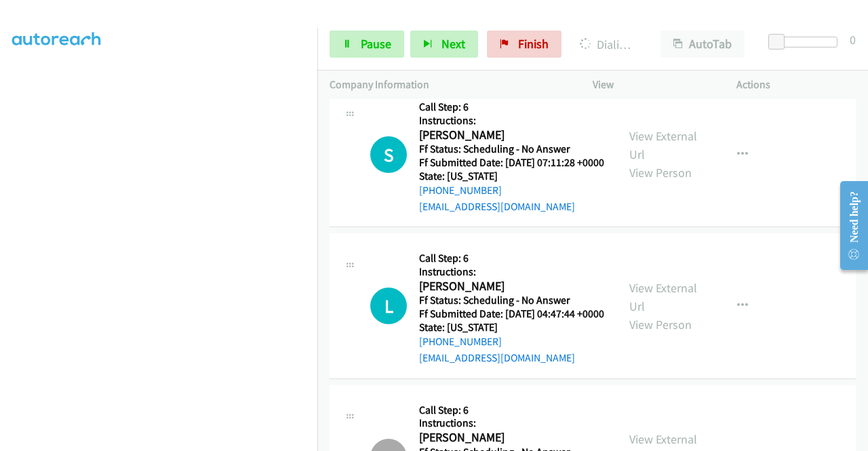 The width and height of the screenshot is (868, 451). Describe the element at coordinates (853, 39) in the screenshot. I see `div: 0` at that location.